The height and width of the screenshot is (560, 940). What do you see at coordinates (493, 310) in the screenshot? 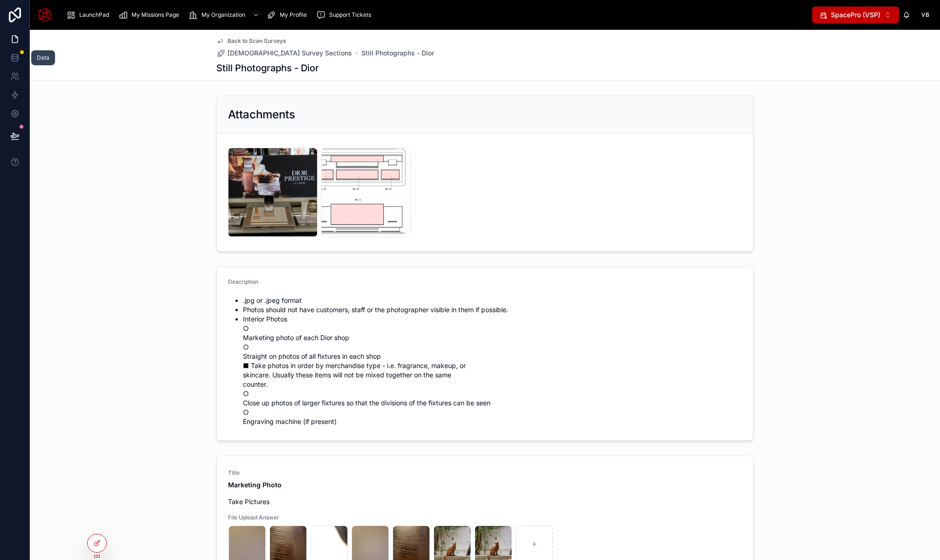
I see `li: Photos should not have customers, staff or the photographer visible in them if possible.` at bounding box center [493, 310].